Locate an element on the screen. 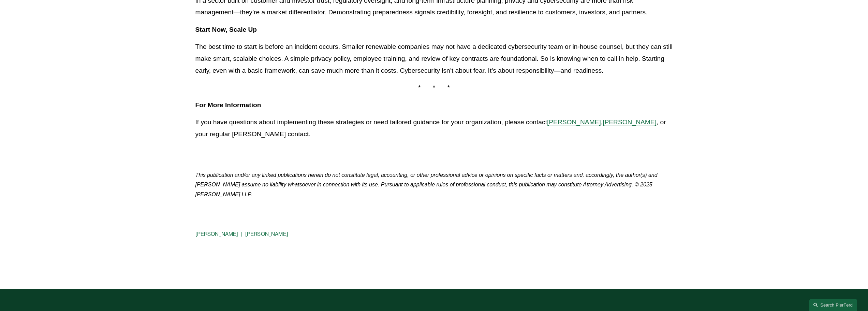  p: If you have questions about implementing these strategies or need tailored guidance for your orga... is located at coordinates (434, 128).